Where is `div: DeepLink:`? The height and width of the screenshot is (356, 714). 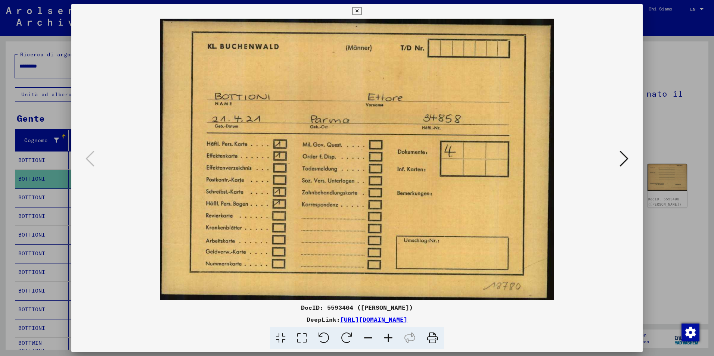
div: DeepLink: is located at coordinates (357, 320).